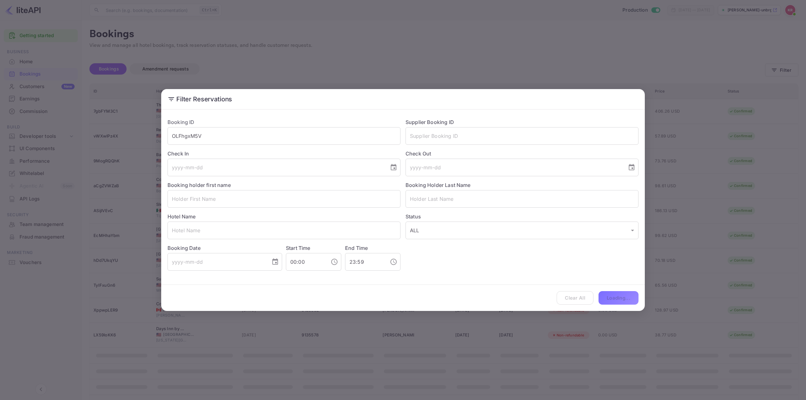 This screenshot has width=806, height=400. I want to click on button: Choose time, selected time is 12:00 AM, so click(334, 262).